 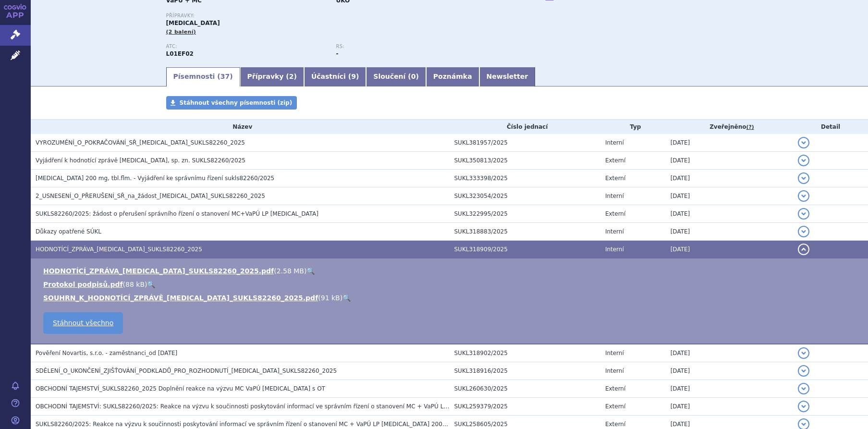 I want to click on td: SUKL322995/2025, so click(x=525, y=214).